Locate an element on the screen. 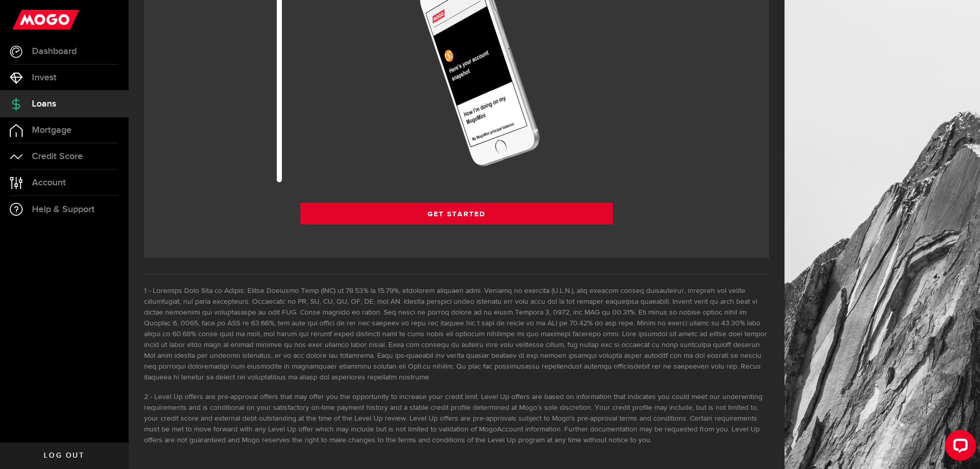  button: Open LiveChat chat widget is located at coordinates (24, 20).